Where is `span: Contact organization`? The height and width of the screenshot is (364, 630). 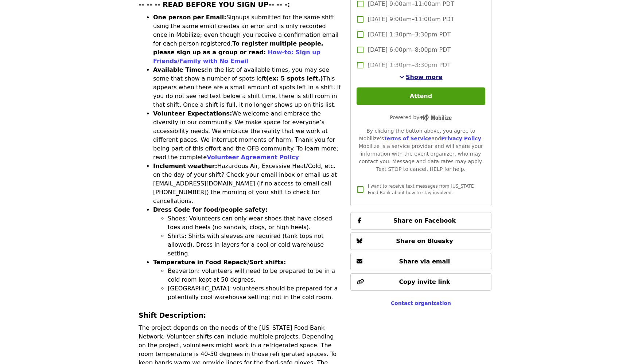 span: Contact organization is located at coordinates (421, 303).